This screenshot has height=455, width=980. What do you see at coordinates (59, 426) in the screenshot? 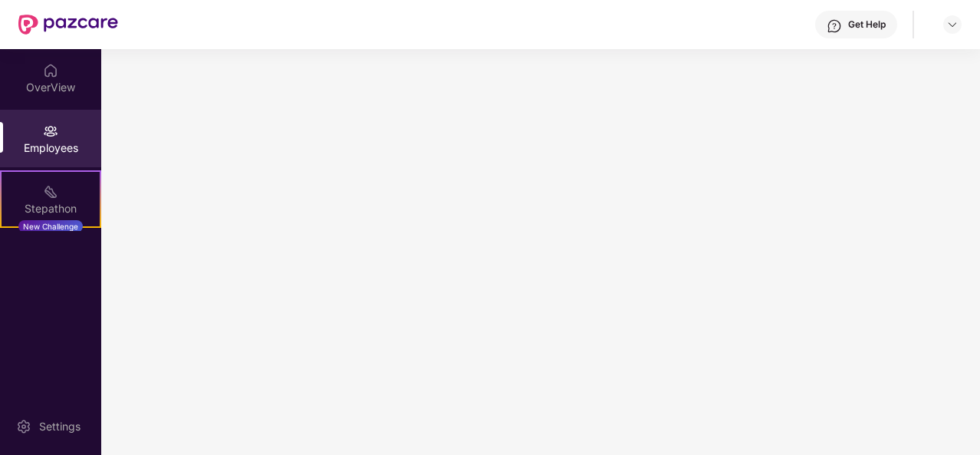
I see `div: Settings` at bounding box center [59, 426].